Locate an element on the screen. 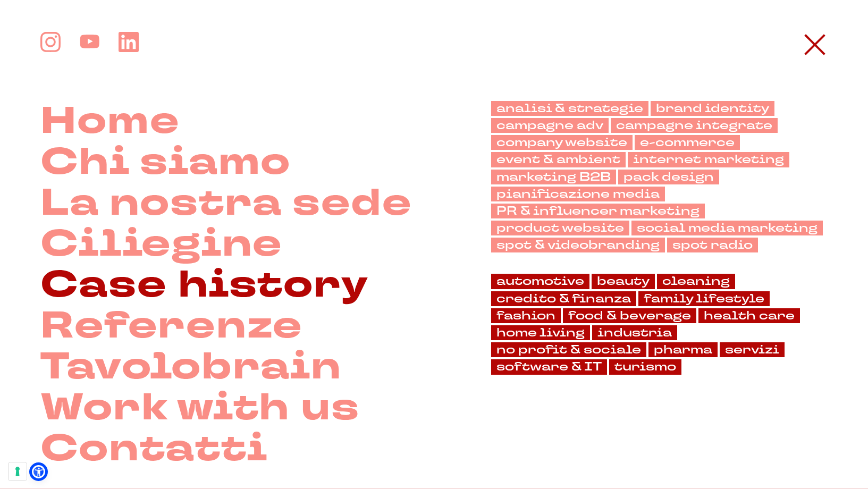 The width and height of the screenshot is (868, 489). a: Chi siamo is located at coordinates (166, 162).